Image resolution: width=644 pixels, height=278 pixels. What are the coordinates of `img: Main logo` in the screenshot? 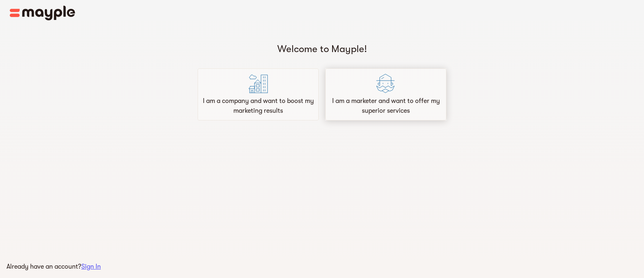 It's located at (42, 13).